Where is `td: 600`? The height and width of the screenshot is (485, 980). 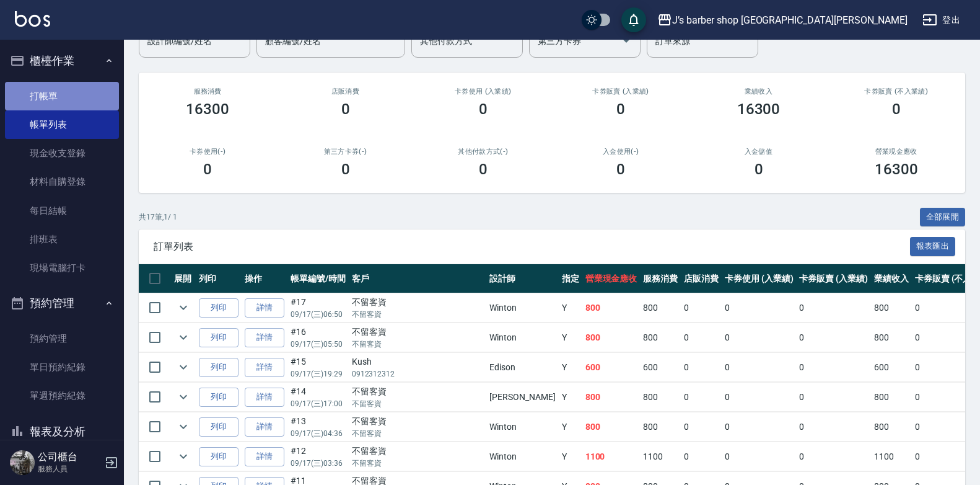 td: 600 is located at coordinates (891, 367).